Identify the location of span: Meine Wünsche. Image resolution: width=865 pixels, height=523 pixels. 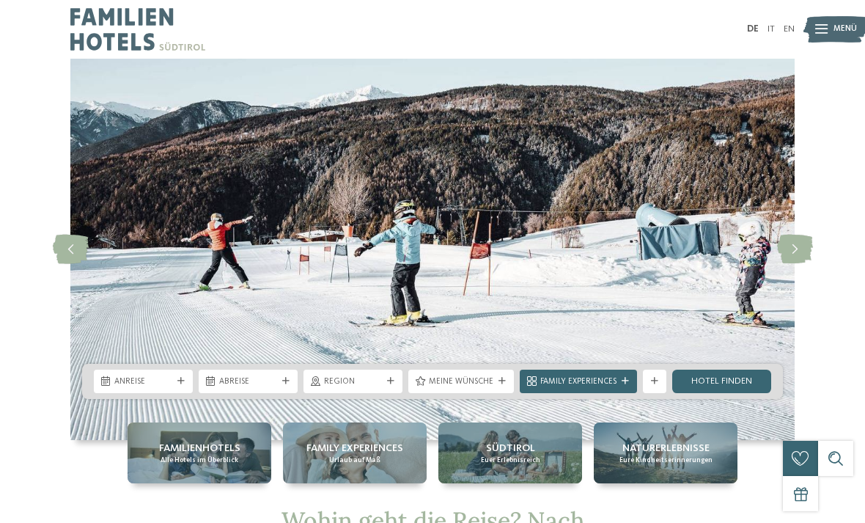
(461, 382).